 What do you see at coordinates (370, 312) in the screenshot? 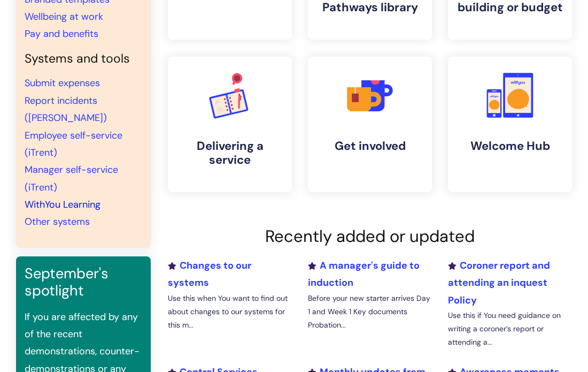
I see `p: Before your new starter arrives Day 1 and Week 1 Key documents Probation...` at bounding box center [370, 312].